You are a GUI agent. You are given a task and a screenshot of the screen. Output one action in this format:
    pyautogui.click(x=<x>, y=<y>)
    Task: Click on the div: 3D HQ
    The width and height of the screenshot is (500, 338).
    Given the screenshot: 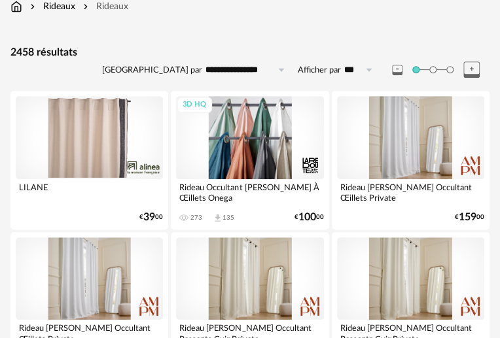 What is the action you would take?
    pyautogui.click(x=194, y=105)
    